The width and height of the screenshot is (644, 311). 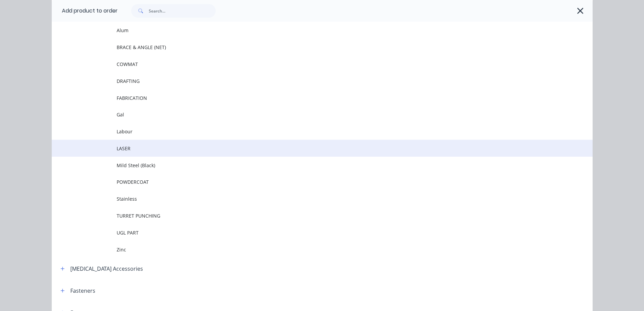 What do you see at coordinates (307, 30) in the screenshot?
I see `span: Alum` at bounding box center [307, 30].